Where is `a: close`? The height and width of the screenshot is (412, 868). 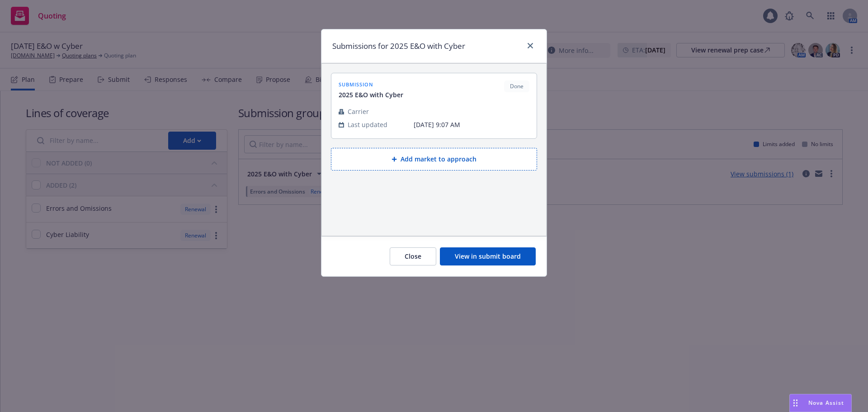 a: close is located at coordinates (530, 46).